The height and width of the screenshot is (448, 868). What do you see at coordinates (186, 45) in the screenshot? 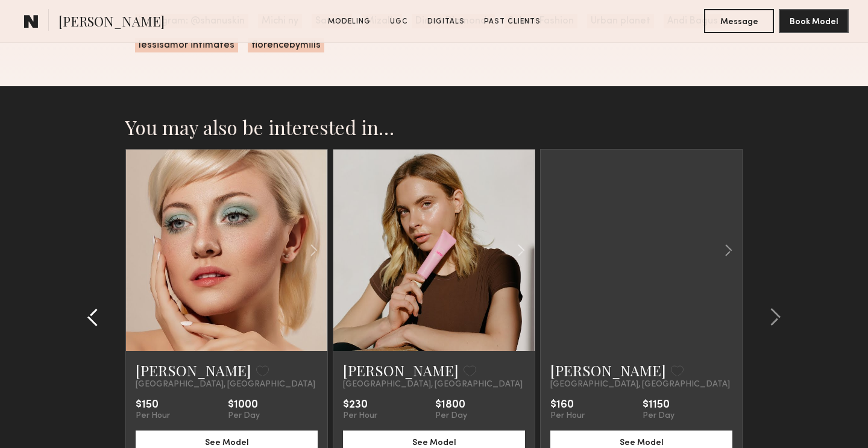
I see `span: lessisamor intimates` at bounding box center [186, 45].